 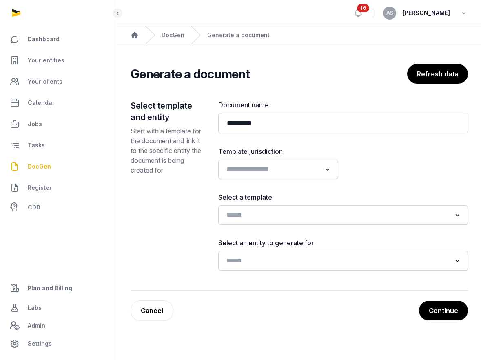 I want to click on span: Your entities, so click(x=46, y=60).